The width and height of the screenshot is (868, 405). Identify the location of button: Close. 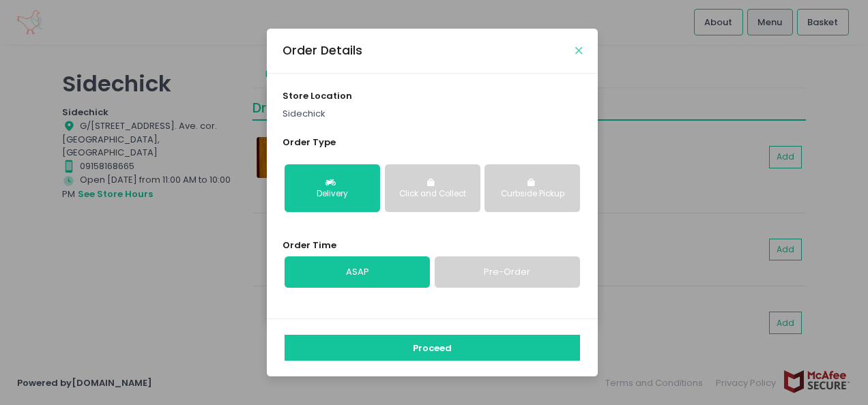
(579, 50).